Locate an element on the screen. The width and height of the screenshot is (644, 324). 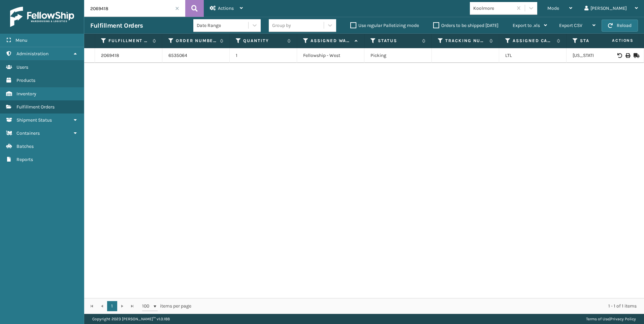
span: Mode is located at coordinates (553, 8).